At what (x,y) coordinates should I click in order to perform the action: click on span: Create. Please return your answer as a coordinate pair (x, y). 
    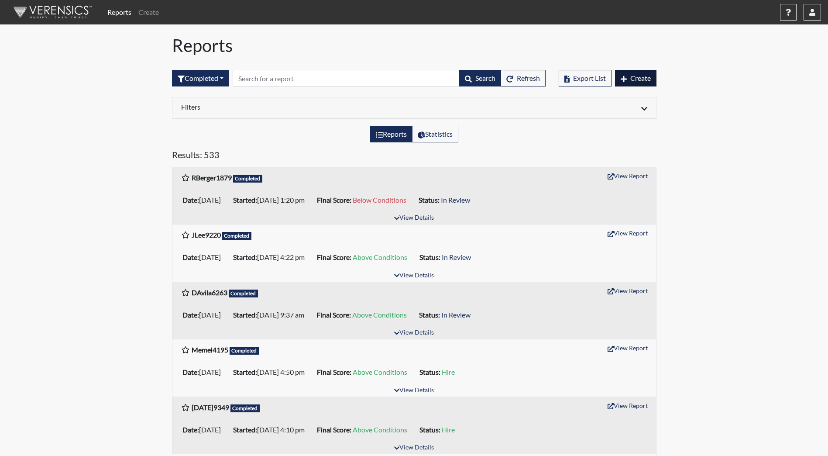
    Looking at the image, I should click on (640, 78).